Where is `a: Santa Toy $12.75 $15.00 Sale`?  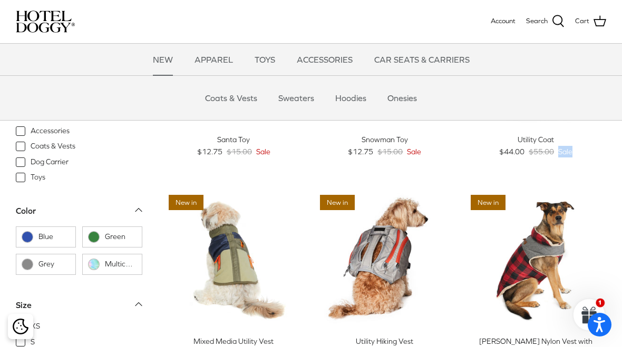 a: Santa Toy $12.75 $15.00 Sale is located at coordinates (233, 145).